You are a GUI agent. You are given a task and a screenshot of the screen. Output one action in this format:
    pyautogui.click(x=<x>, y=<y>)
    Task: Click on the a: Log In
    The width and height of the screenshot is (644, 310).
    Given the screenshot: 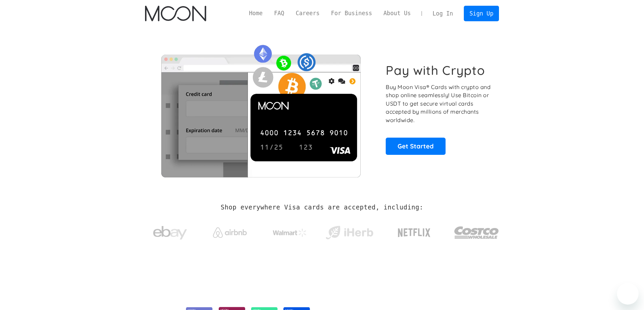 What is the action you would take?
    pyautogui.click(x=443, y=14)
    